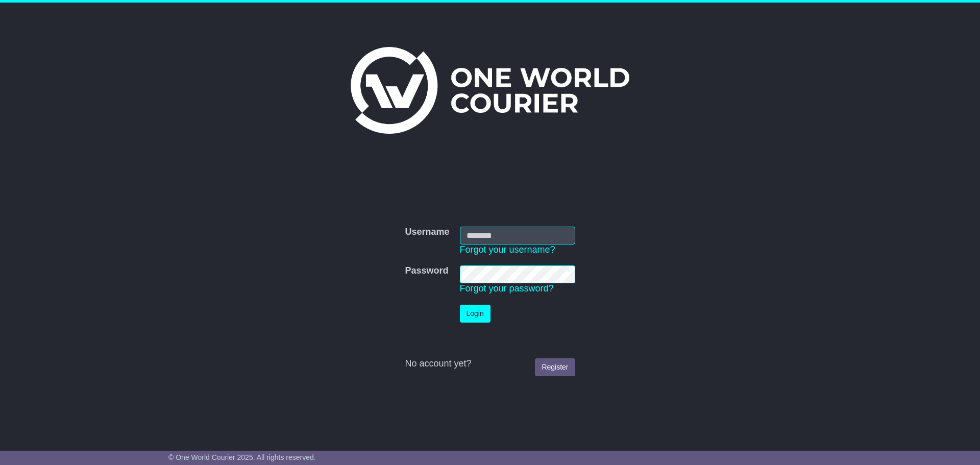 This screenshot has width=980, height=465. What do you see at coordinates (507, 288) in the screenshot?
I see `a: Forgot your password?` at bounding box center [507, 288].